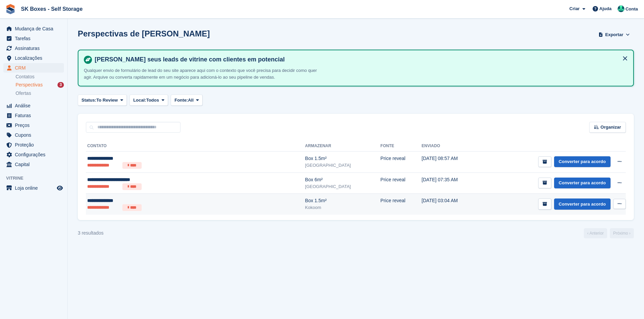 Image resolution: width=644 pixels, height=319 pixels. I want to click on span: Loja online, so click(35, 188).